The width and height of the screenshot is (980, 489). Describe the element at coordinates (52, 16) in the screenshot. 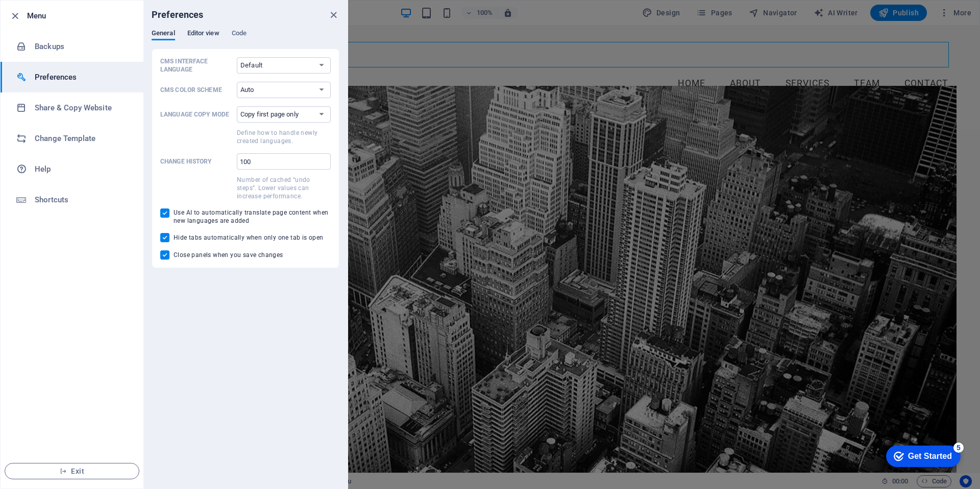

I see `div: Get Started` at that location.